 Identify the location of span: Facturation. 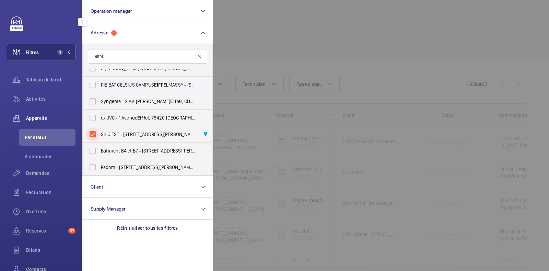
(51, 192).